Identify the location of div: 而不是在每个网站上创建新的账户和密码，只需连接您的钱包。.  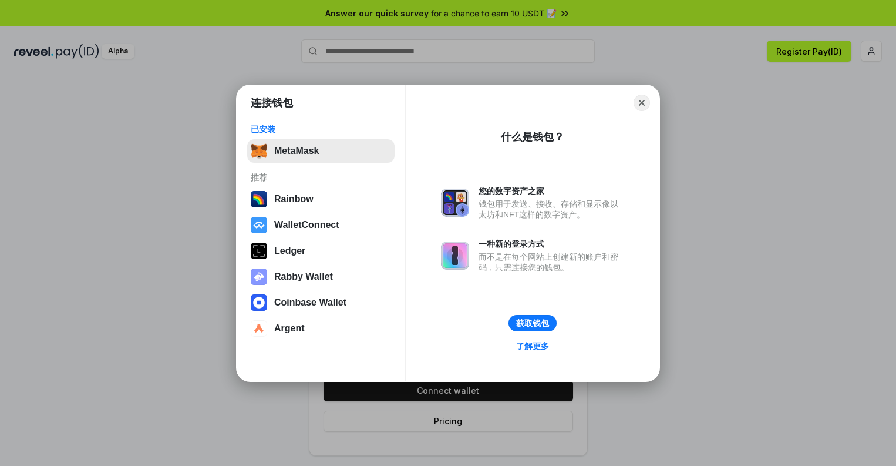
(552, 262).